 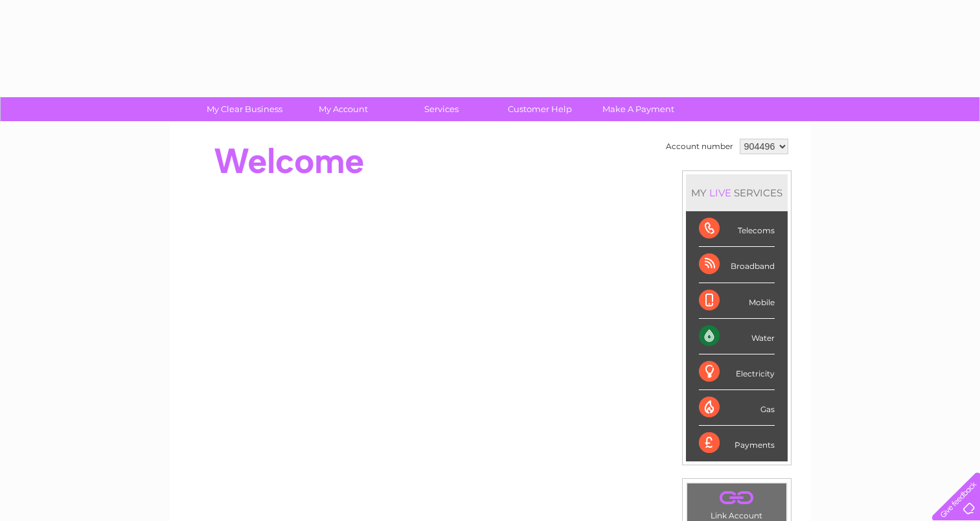 I want to click on td: Account number, so click(x=700, y=147).